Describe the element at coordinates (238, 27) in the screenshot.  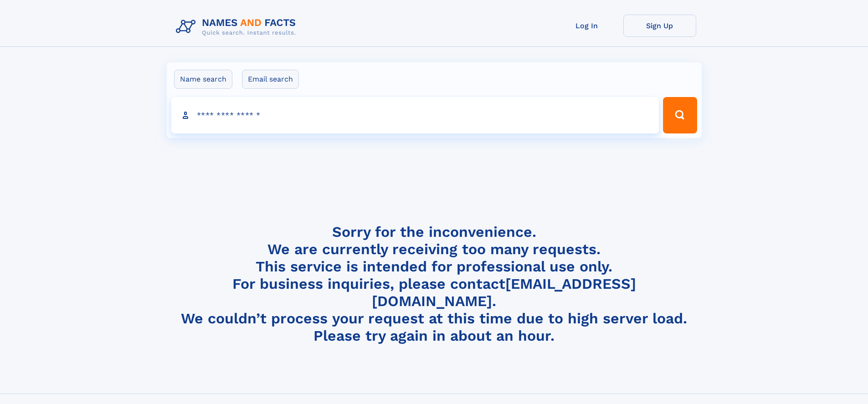
I see `img: Logo Names and Facts` at that location.